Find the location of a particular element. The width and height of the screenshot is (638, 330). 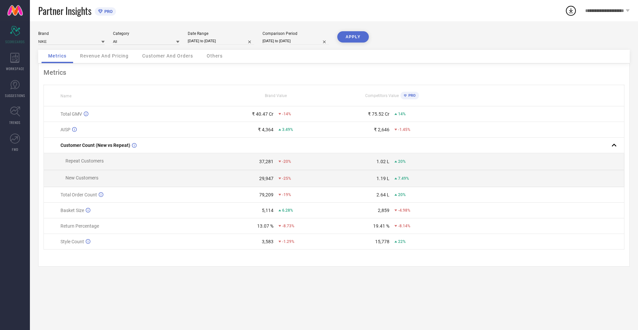

input: Select comparison period is located at coordinates (296, 41).